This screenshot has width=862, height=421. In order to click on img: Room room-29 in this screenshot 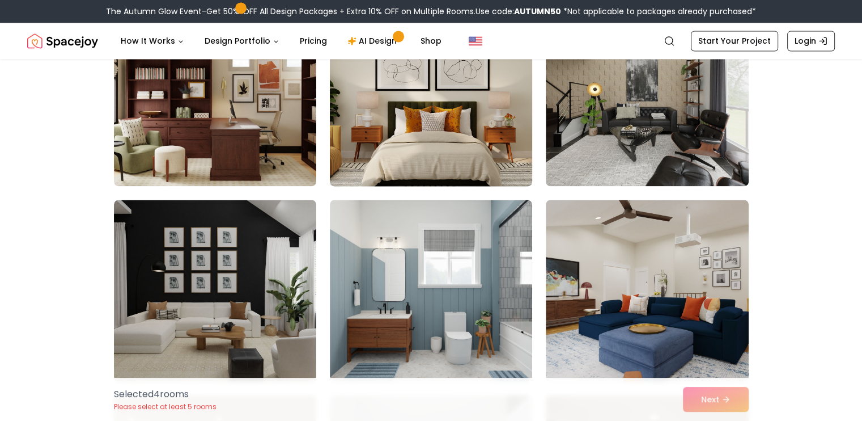, I will do `click(431, 290)`.